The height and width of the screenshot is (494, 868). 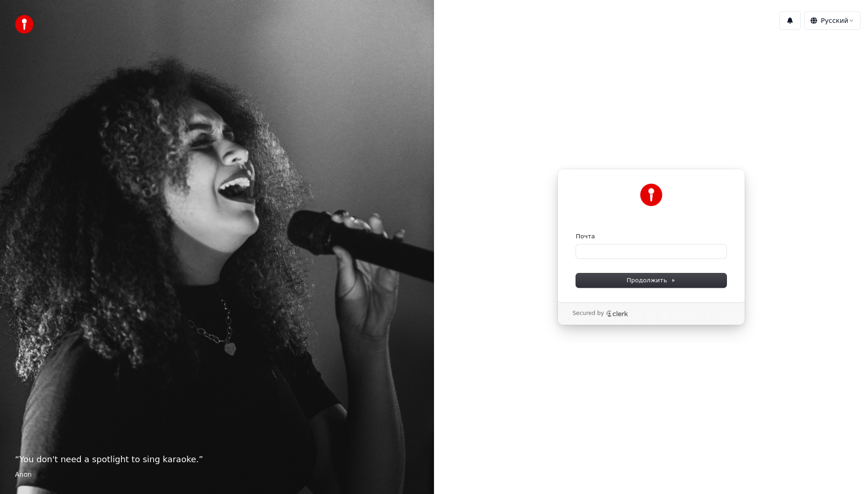 What do you see at coordinates (651, 280) in the screenshot?
I see `span: Продолжить` at bounding box center [651, 280].